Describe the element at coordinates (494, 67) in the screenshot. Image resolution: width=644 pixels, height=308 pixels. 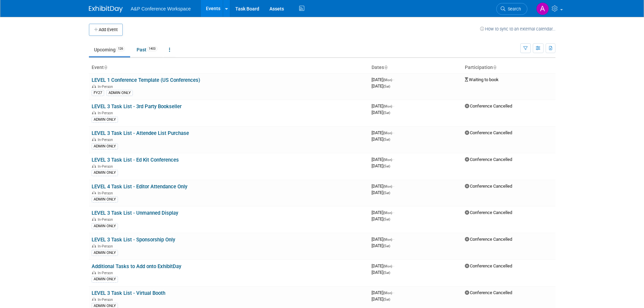
I see `a: Sort by Participation Type` at that location.